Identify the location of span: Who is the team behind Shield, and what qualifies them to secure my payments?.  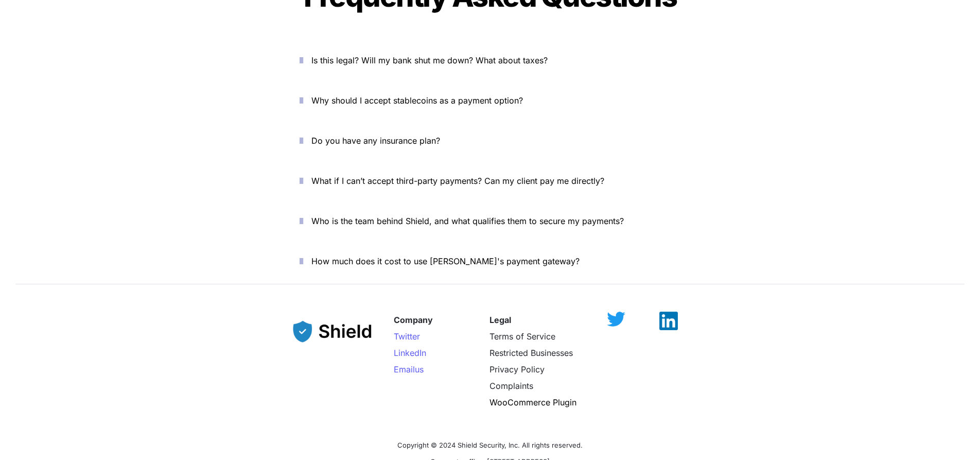
(468, 221).